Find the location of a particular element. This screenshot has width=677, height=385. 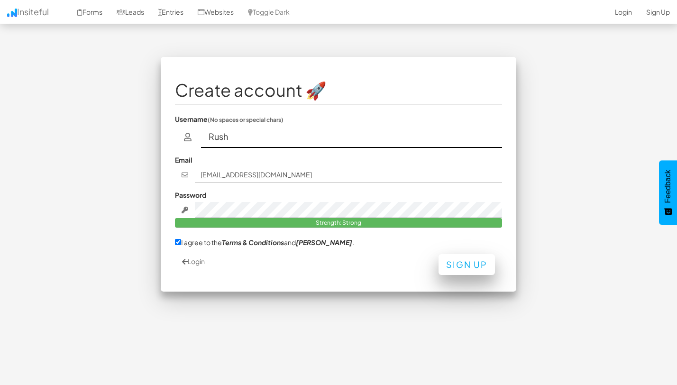

label: Password is located at coordinates (191, 195).